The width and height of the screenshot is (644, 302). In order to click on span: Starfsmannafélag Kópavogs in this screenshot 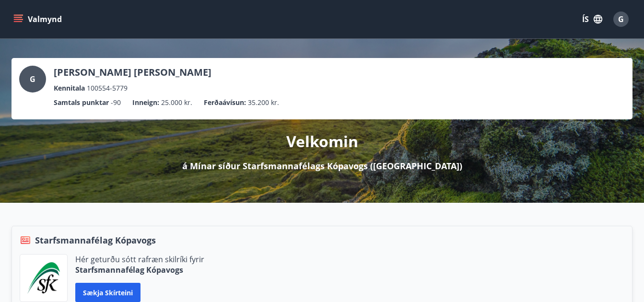, I will do `click(95, 240)`.